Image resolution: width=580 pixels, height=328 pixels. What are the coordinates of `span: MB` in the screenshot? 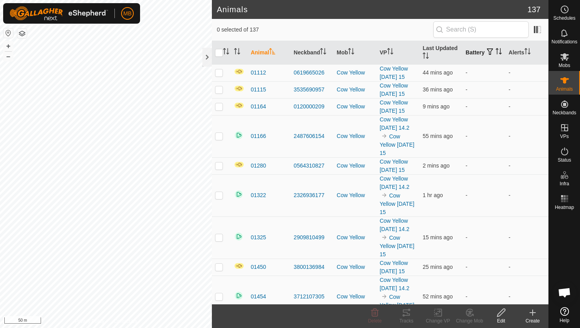 It's located at (127, 13).